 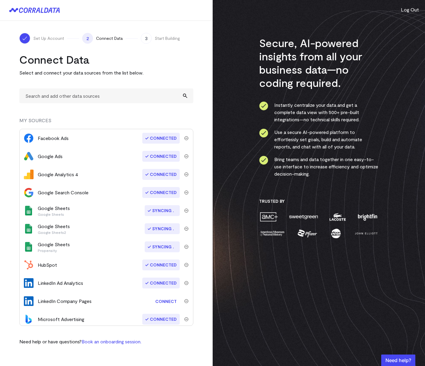 What do you see at coordinates (58, 174) in the screenshot?
I see `div: Google Analytics 4` at bounding box center [58, 174].